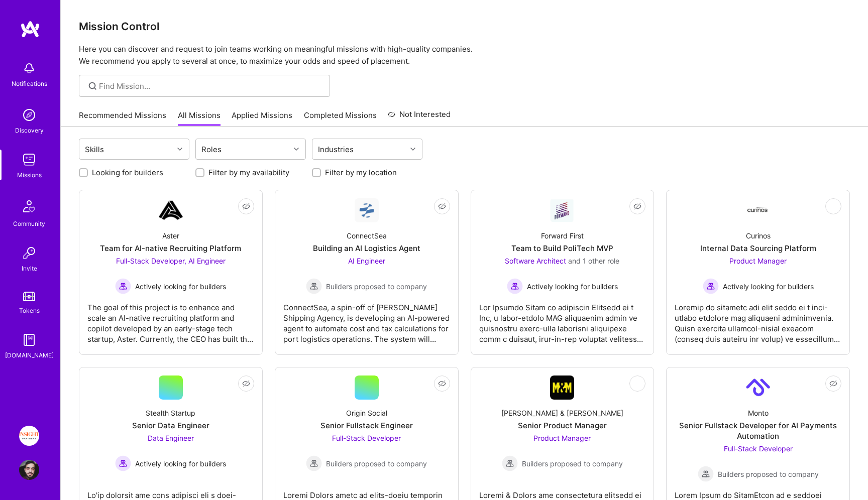 The width and height of the screenshot is (868, 500). What do you see at coordinates (30, 29) in the screenshot?
I see `img: logo` at bounding box center [30, 29].